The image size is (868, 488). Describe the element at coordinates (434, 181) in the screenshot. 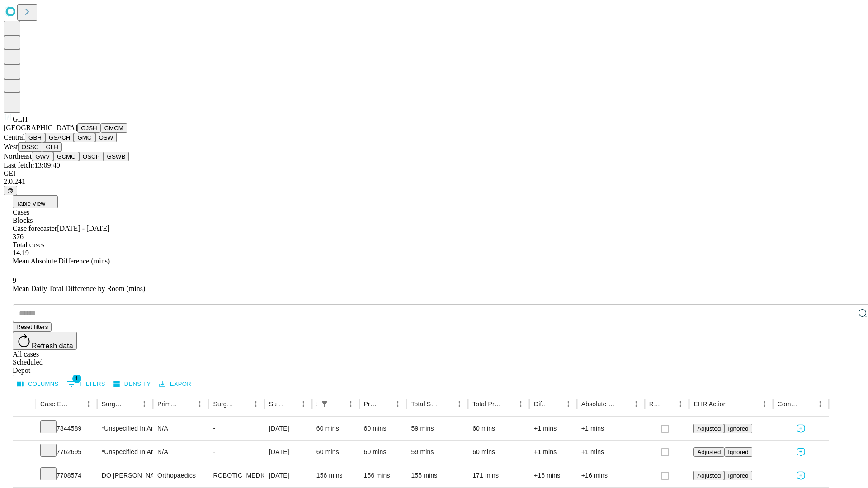

I see `div: 2.0.241` at that location.